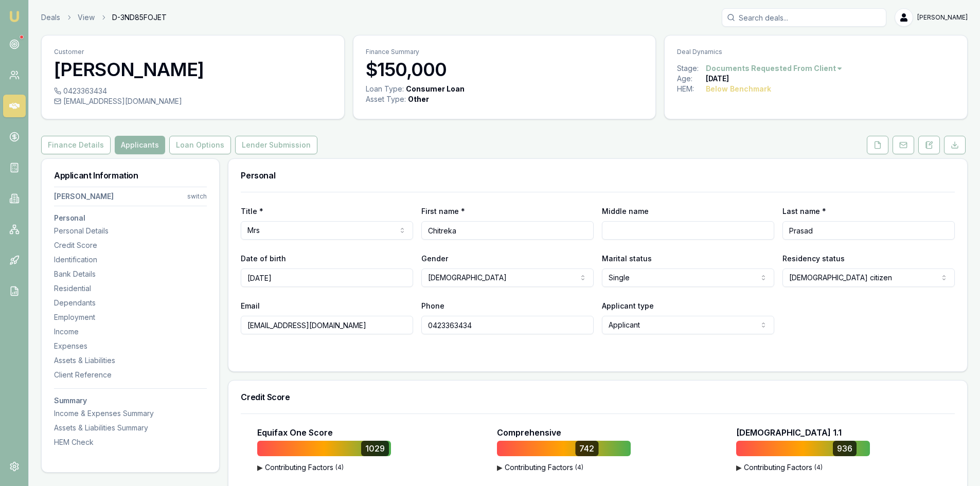 This screenshot has width=980, height=486. Describe the element at coordinates (140, 145) in the screenshot. I see `button: Applicants` at that location.